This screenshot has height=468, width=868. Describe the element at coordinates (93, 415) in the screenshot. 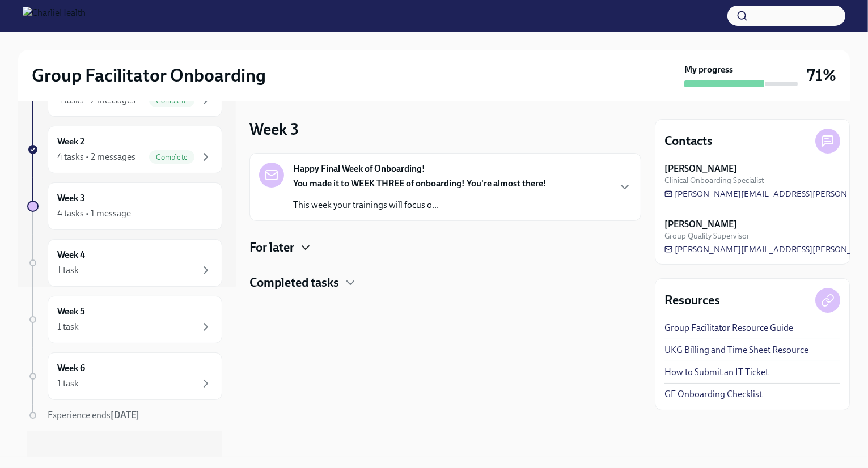

I see `span: Experience ends` at that location.